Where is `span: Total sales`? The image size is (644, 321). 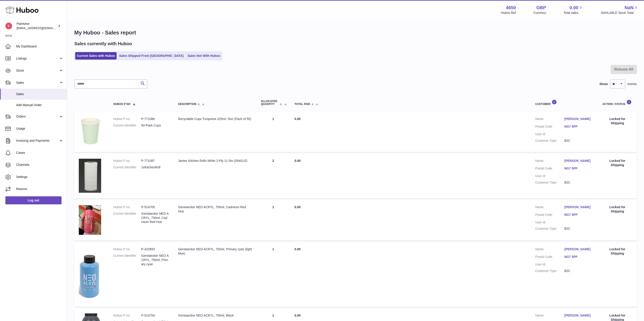
span: Total sales is located at coordinates (573, 13).